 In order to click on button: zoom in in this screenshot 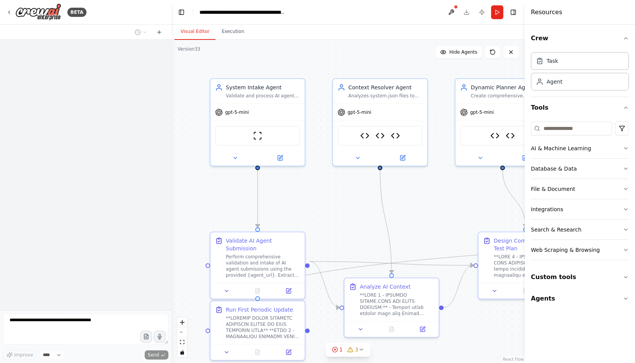, I will do `click(182, 322)`.